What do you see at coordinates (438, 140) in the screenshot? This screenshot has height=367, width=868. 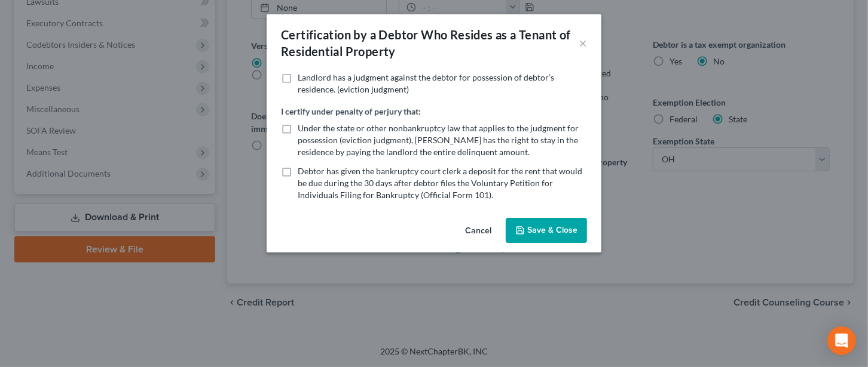 I see `span: Under the state or other nonbankruptcy law that applies to the judgment for possession (eviction ...` at bounding box center [438, 140].